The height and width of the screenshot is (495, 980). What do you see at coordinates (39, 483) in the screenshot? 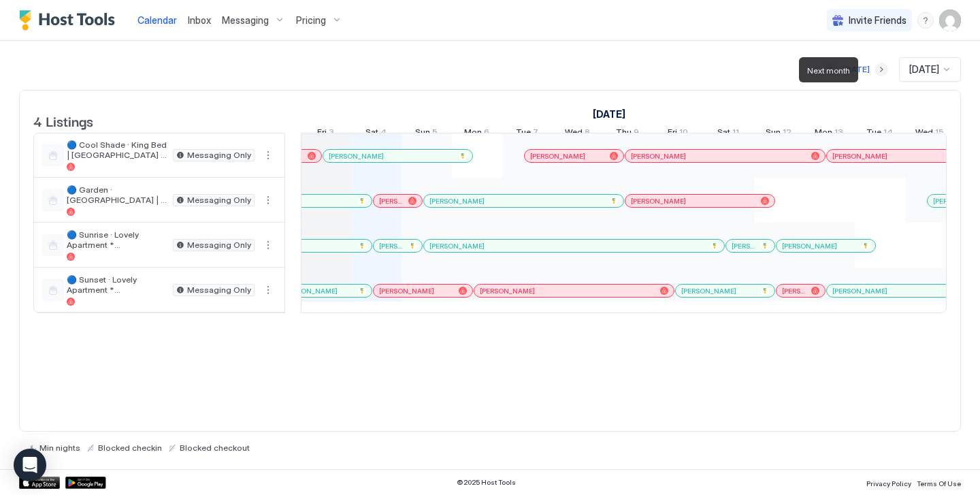
I see `a: App Store` at bounding box center [39, 483].